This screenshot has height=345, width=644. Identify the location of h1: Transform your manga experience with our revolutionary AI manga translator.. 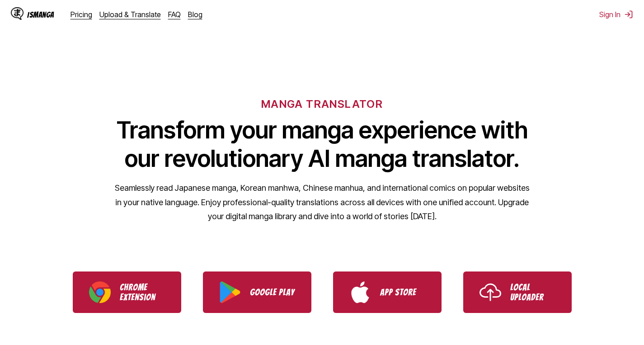
(322, 145).